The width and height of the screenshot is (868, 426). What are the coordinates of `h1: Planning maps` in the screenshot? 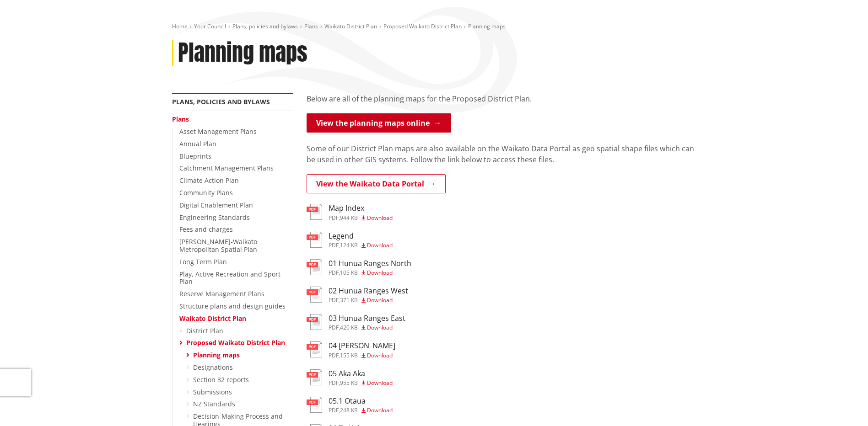 It's located at (242, 53).